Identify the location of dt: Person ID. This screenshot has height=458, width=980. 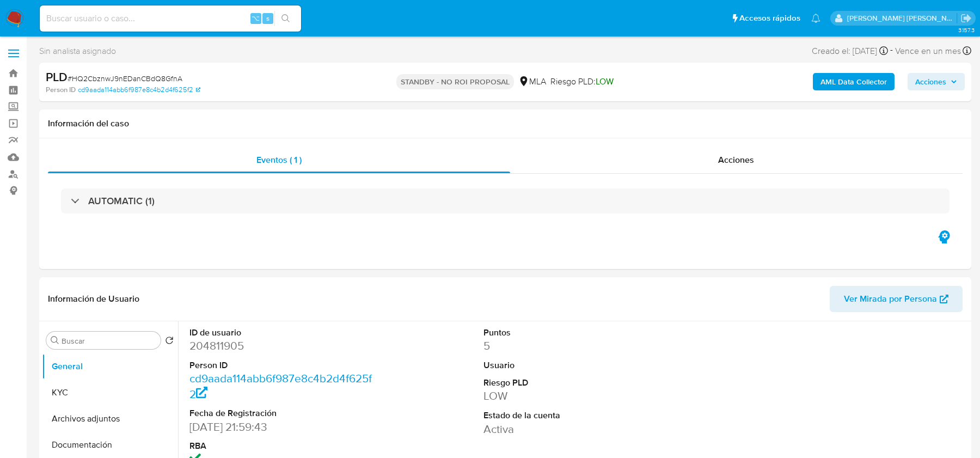
(282, 365).